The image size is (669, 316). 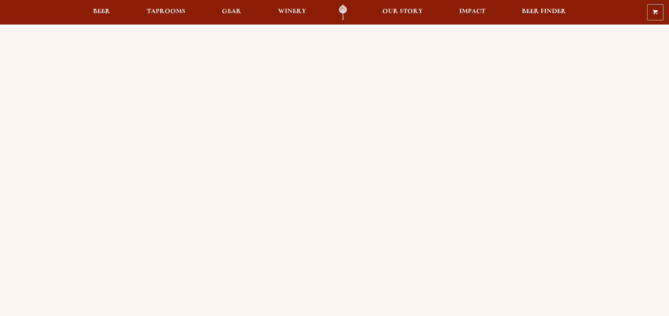 I want to click on a: Our Story, so click(x=402, y=12).